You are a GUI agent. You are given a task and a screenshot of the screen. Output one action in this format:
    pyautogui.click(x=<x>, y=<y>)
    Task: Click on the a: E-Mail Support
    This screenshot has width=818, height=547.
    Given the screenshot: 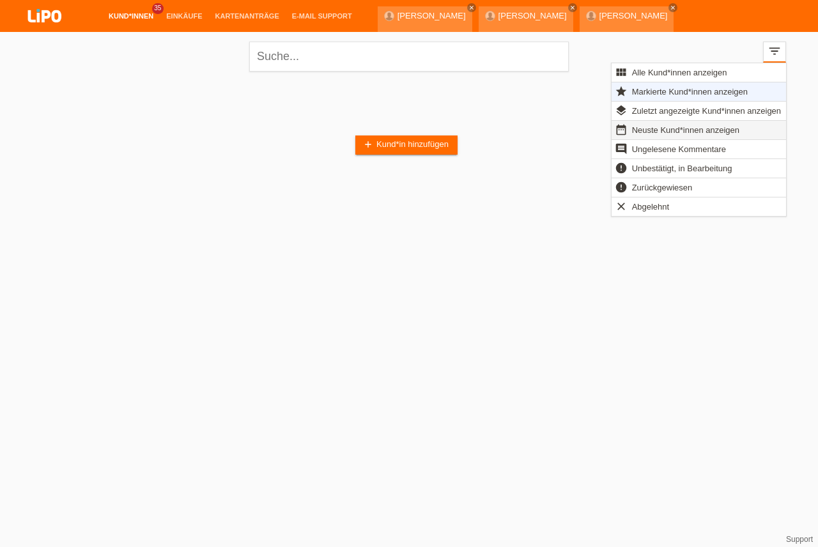 What is the action you would take?
    pyautogui.click(x=322, y=16)
    